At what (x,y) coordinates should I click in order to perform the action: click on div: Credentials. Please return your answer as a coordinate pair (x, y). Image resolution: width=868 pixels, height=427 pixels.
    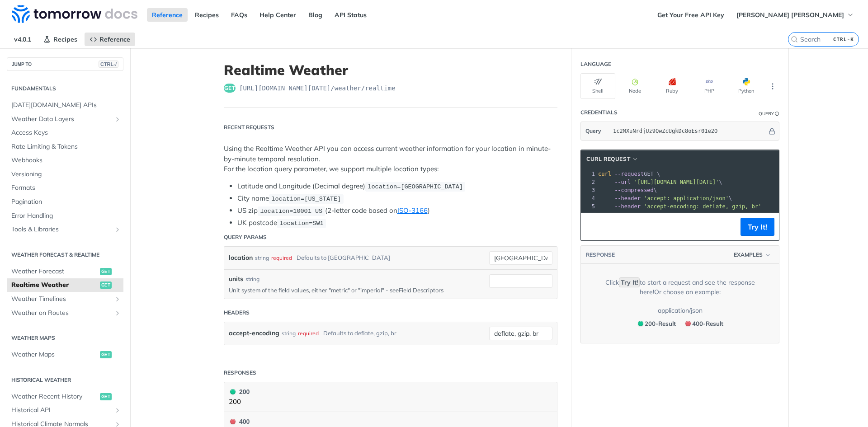
    Looking at the image, I should click on (599, 113).